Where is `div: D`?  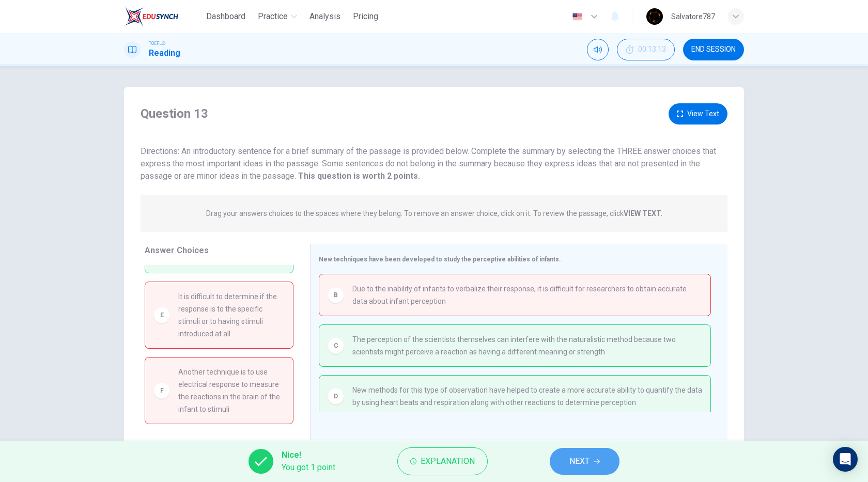
div: D is located at coordinates (336, 397).